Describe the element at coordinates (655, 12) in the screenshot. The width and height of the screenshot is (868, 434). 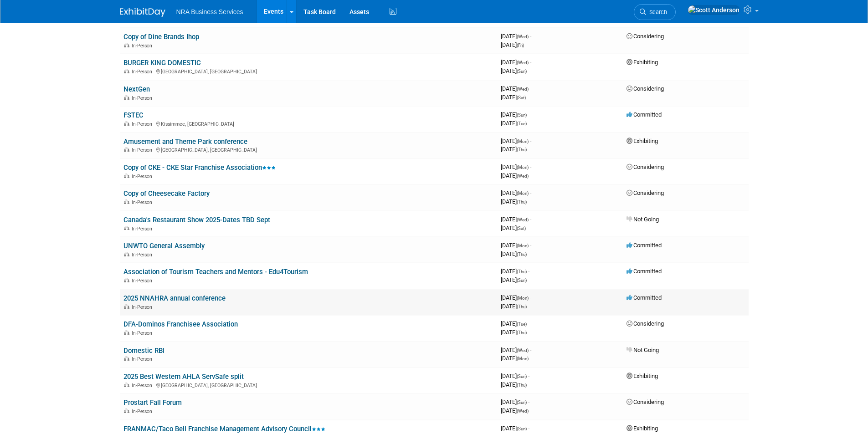
I see `a: Search` at that location.